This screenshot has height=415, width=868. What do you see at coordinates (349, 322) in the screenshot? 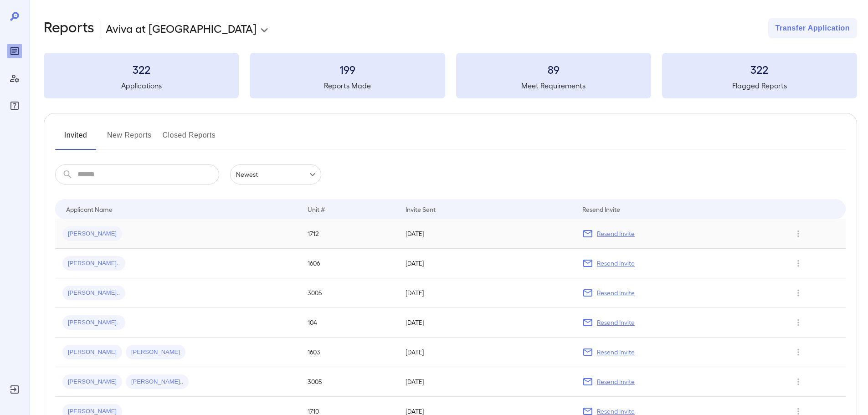
I see `td: 104` at bounding box center [349, 322].